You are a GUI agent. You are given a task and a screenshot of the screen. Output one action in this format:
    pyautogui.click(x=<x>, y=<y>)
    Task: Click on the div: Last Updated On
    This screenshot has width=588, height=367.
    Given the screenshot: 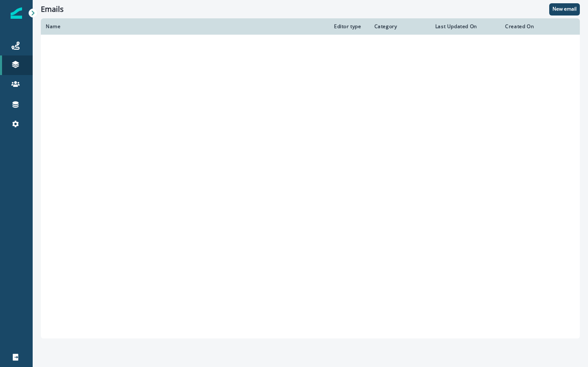 What is the action you would take?
    pyautogui.click(x=465, y=27)
    